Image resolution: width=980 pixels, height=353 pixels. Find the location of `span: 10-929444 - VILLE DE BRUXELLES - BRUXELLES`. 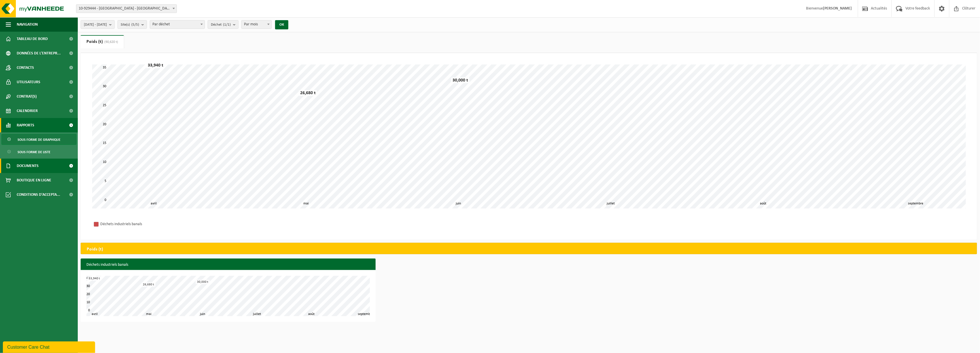

span: 10-929444 - VILLE DE BRUXELLES - BRUXELLES is located at coordinates (127, 9).